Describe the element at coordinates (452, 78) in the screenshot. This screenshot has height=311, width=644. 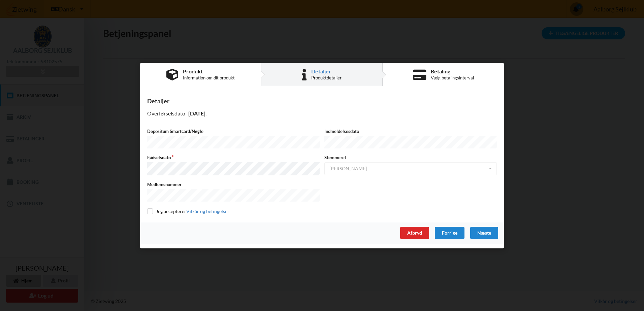
I see `div: Vælg betalingsinterval` at that location.